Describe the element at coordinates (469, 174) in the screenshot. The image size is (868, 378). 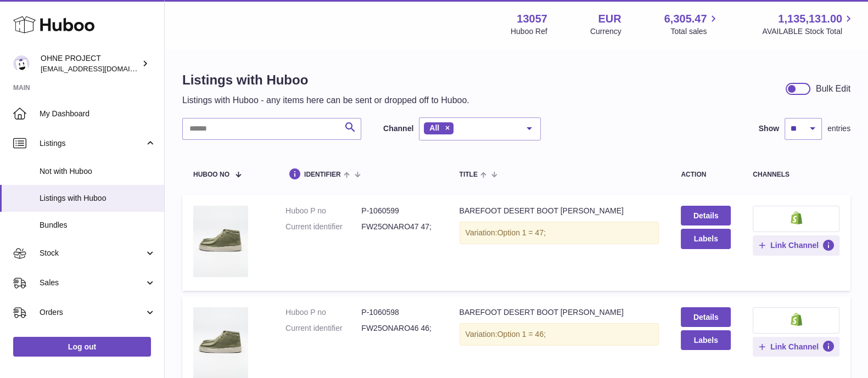
I see `span: title` at that location.